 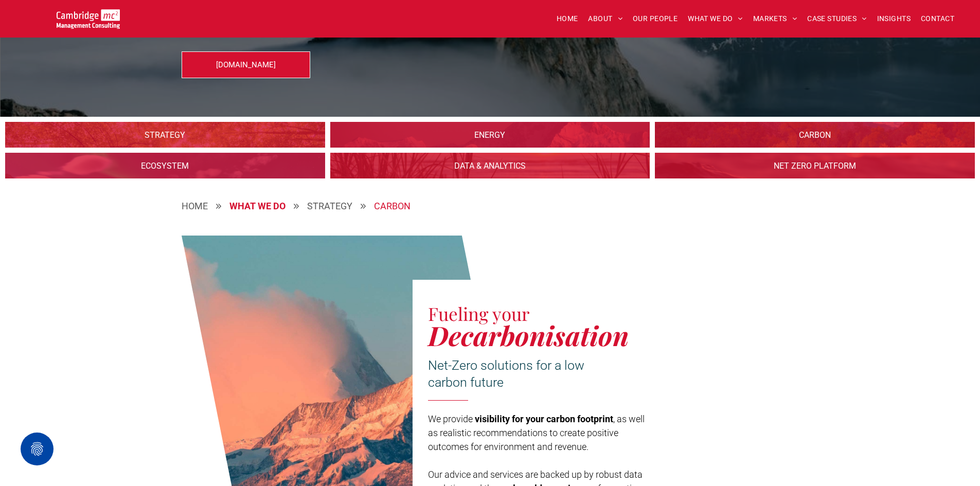 I want to click on a: OUR PEOPLE, so click(x=655, y=19).